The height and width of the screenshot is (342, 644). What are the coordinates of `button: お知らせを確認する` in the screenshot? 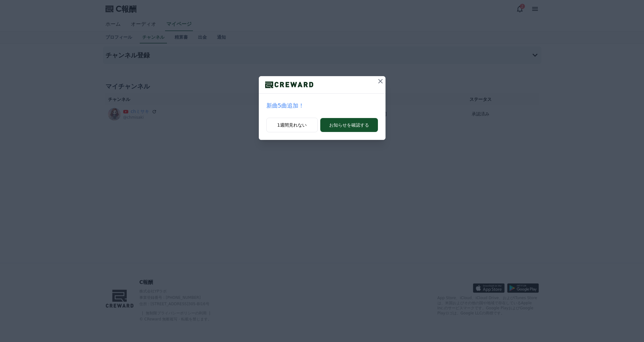 It's located at (349, 125).